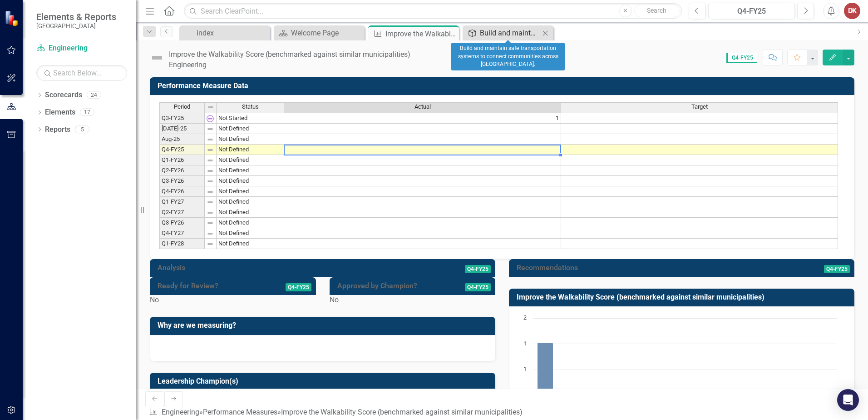  I want to click on h3: Analysis, so click(244, 268).